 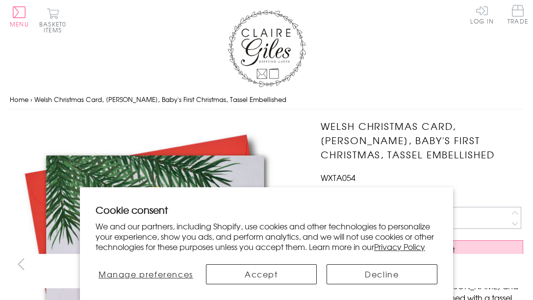 I want to click on span: WXTA054, so click(x=338, y=178).